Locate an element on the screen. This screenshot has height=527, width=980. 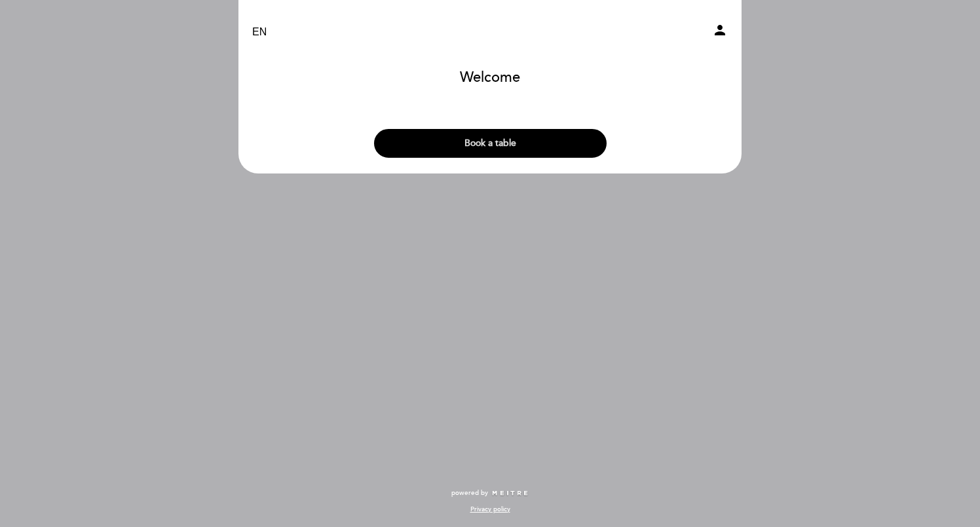
a: powered by is located at coordinates (490, 493).